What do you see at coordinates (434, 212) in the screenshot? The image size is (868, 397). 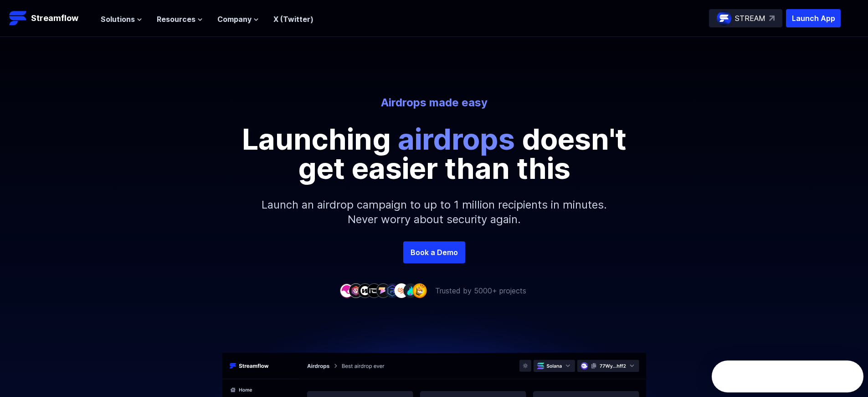 I see `p: Launch an airdrop campaign to up to 1 million recipients in minutes. Never worry about security a...` at bounding box center [434, 212].